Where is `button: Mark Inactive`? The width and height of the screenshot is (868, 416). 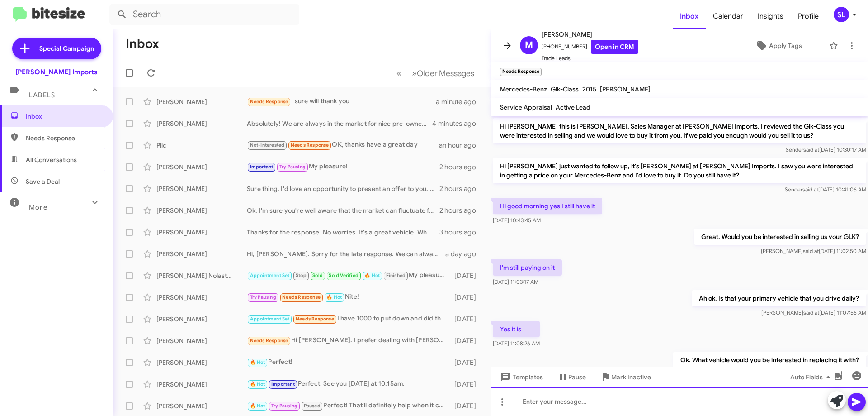 button: Mark Inactive is located at coordinates (625, 377).